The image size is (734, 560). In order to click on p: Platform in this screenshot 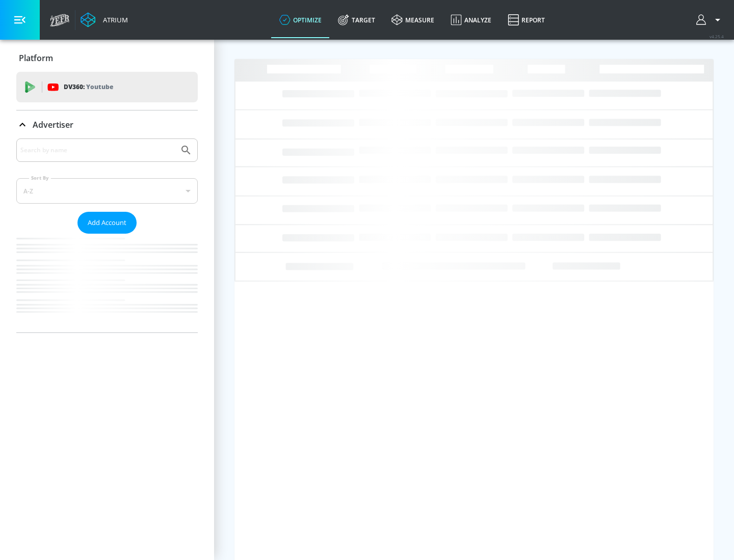, I will do `click(36, 58)`.